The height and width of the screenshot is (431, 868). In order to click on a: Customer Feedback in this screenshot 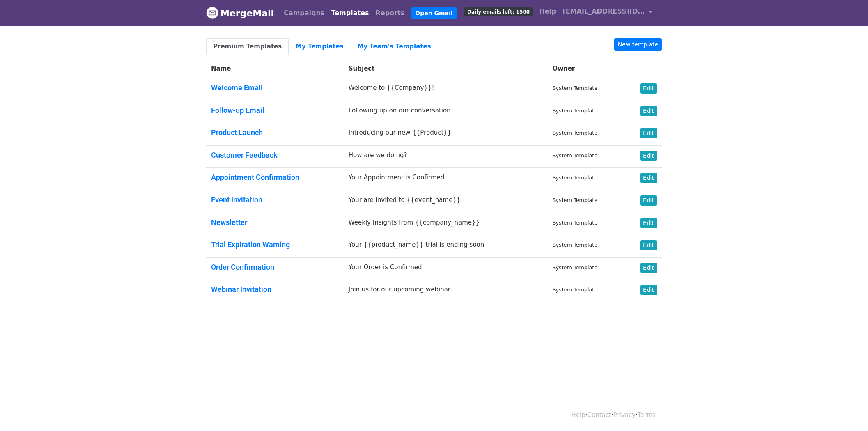, I will do `click(245, 155)`.